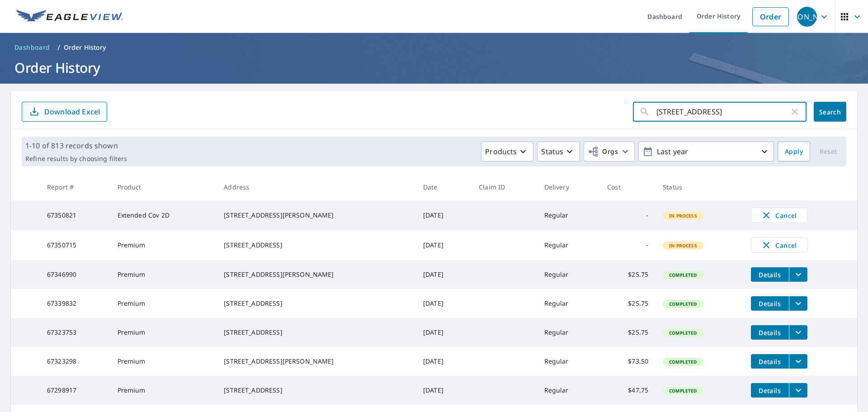  Describe the element at coordinates (628, 362) in the screenshot. I see `td: $73.50` at that location.